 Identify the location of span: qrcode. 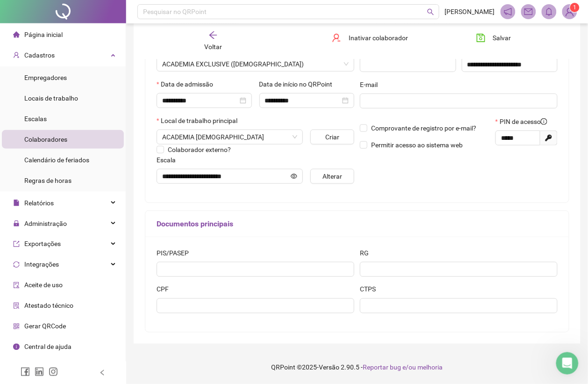
(16, 326).